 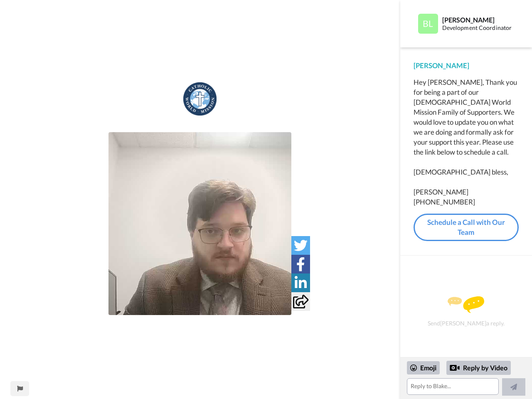 What do you see at coordinates (200, 224) in the screenshot?
I see `img: 005be4f3-91e0-4953-9da7-233fad32fd02-thumb.jpg` at bounding box center [200, 224].